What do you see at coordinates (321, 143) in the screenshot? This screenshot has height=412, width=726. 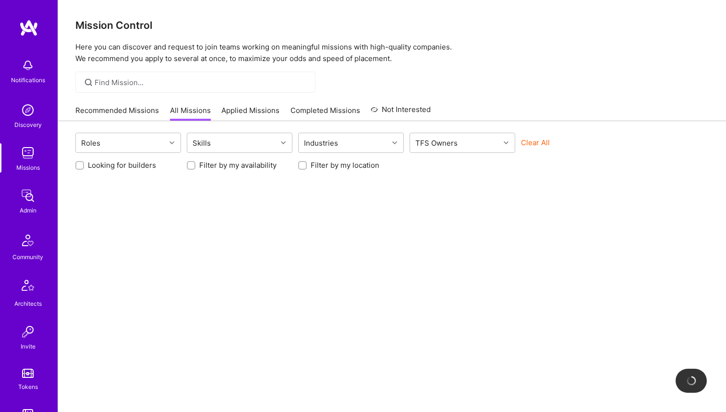 I see `div: Industries` at bounding box center [321, 143].